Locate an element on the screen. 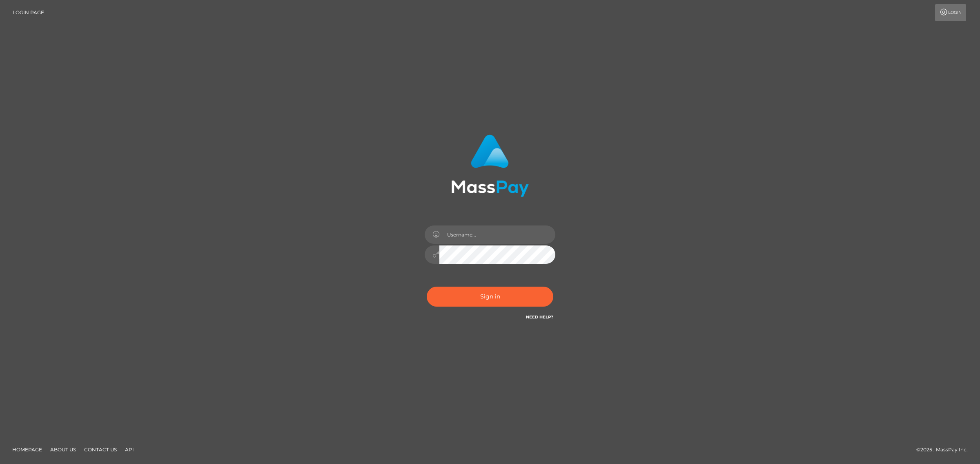 The image size is (980, 464). img: MassPay Login is located at coordinates (490, 165).